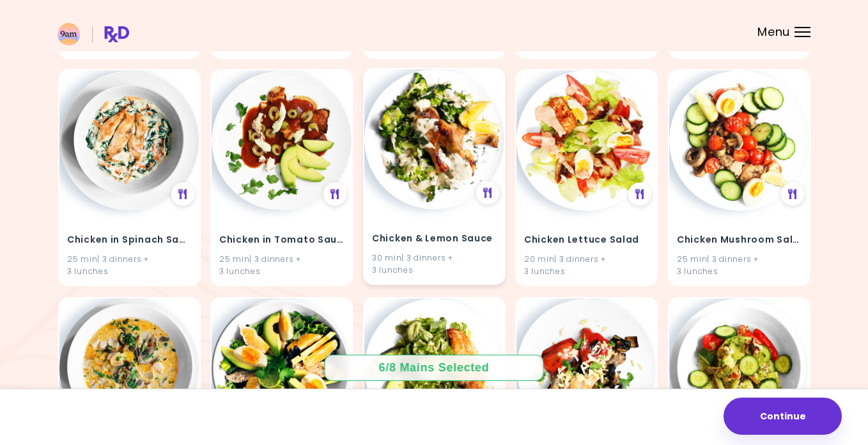 The image size is (868, 445). What do you see at coordinates (782, 416) in the screenshot?
I see `button: Continue` at bounding box center [782, 416].